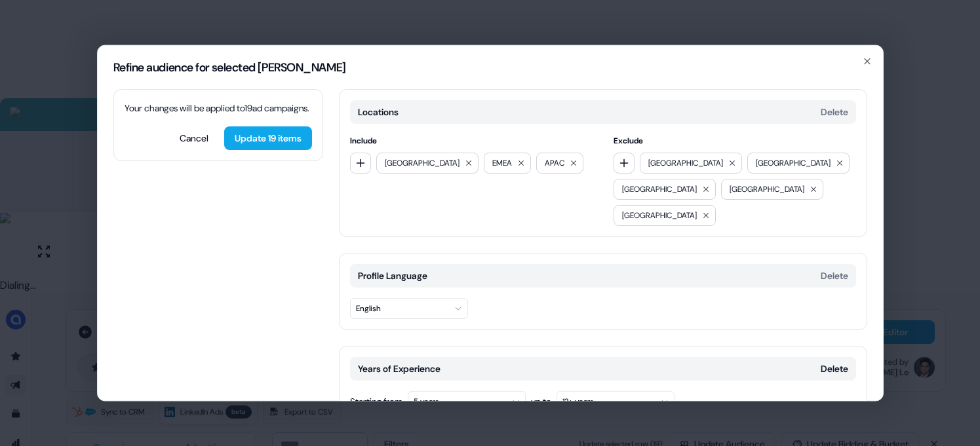 This screenshot has width=980, height=446. What do you see at coordinates (268, 138) in the screenshot?
I see `button: Update 19 items` at bounding box center [268, 138].